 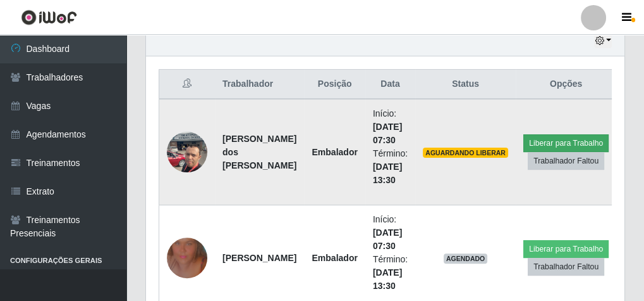 What do you see at coordinates (334, 84) in the screenshot?
I see `th: Posição` at bounding box center [334, 84].